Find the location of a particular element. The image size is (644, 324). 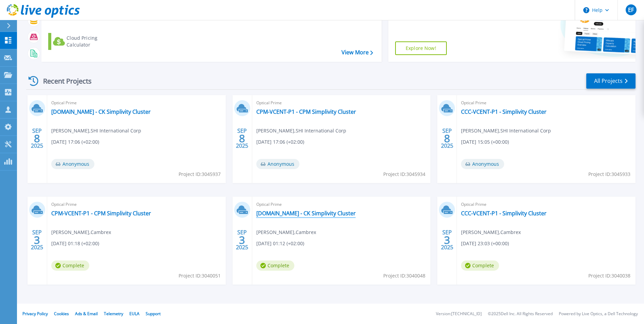

div: Recent Projects is located at coordinates (64, 81).